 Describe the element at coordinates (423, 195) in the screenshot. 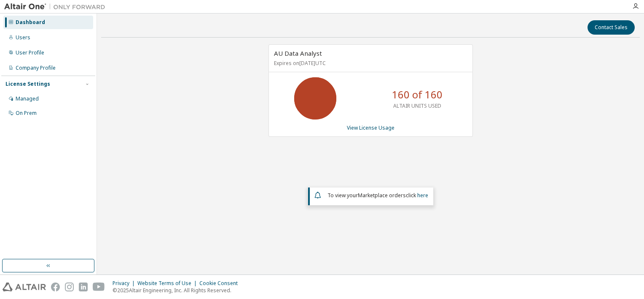

I see `a: here` at that location.